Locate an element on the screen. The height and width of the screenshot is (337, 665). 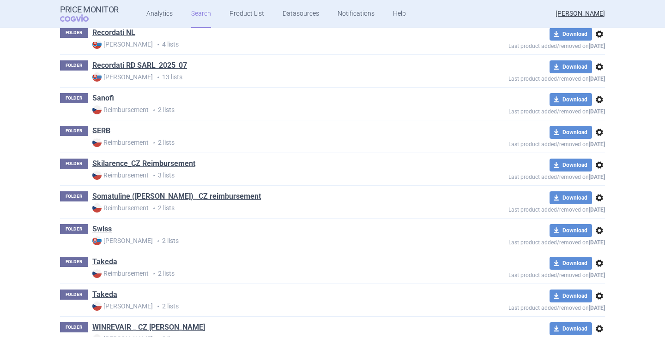
h1: Swiss is located at coordinates (102, 230).